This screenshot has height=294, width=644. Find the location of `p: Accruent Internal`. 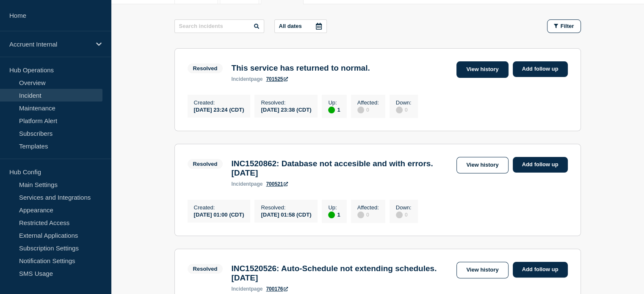

p: Accruent Internal is located at coordinates (50, 44).